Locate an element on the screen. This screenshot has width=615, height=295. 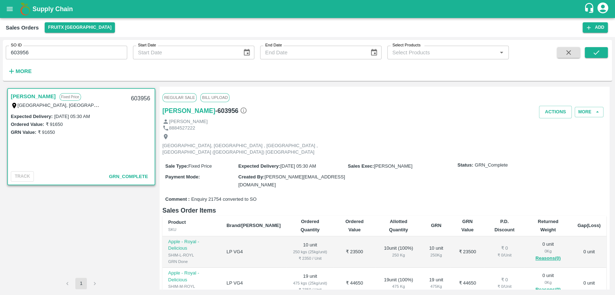
b: P.D. Discount is located at coordinates (504, 226).